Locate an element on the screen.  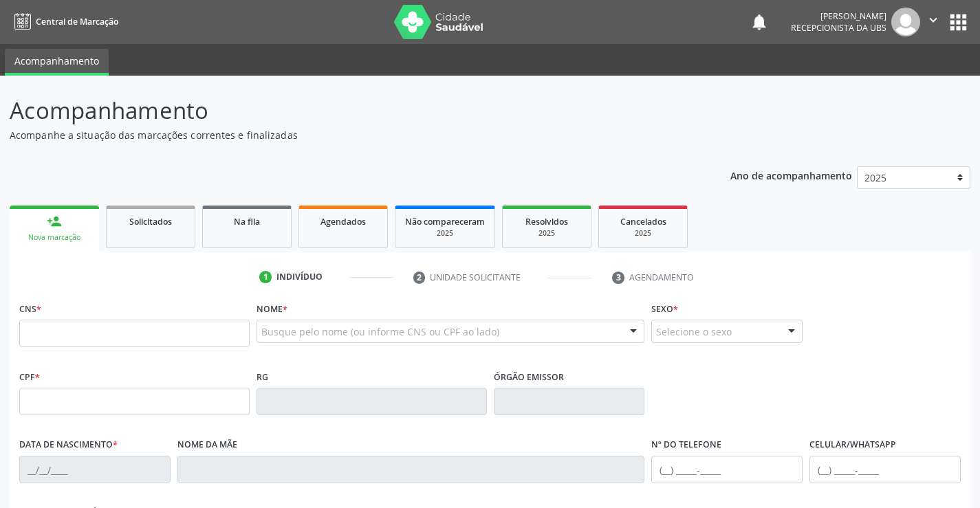
div: Nova marcação is located at coordinates (54, 237).